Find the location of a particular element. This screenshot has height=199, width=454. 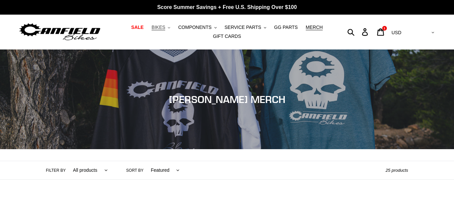

span: MERCH is located at coordinates (314, 27).